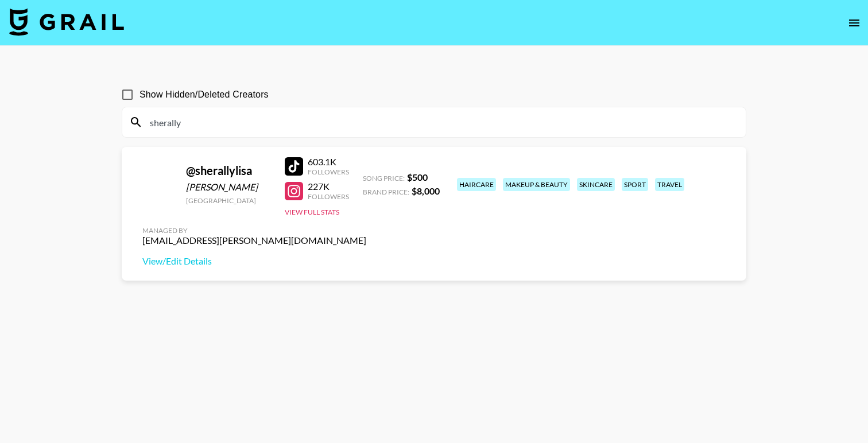 The image size is (868, 443). I want to click on img: Grail Talent, so click(67, 22).